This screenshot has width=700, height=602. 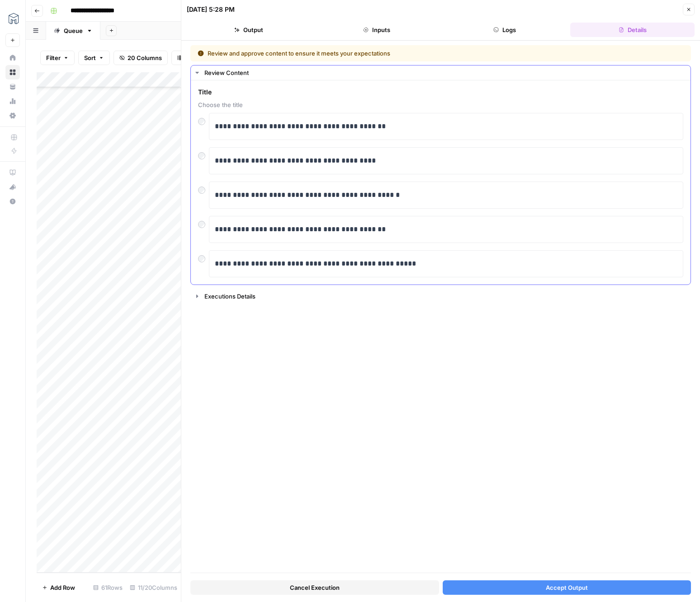 I want to click on a: Settings, so click(x=13, y=116).